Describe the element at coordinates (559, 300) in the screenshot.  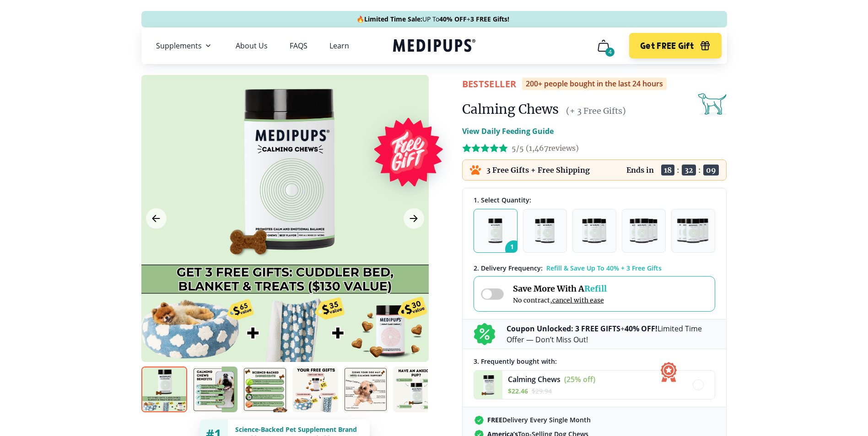
I see `span: No contract,` at that location.